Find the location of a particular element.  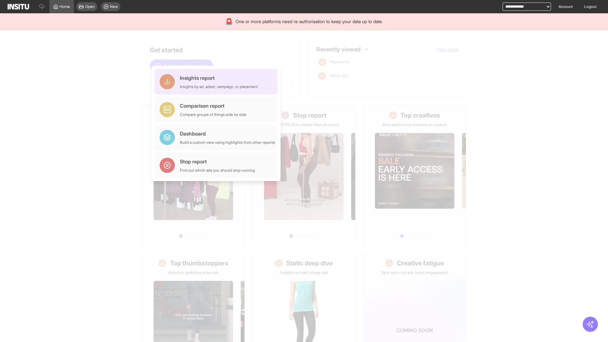

div: Insights report is located at coordinates (219, 78).